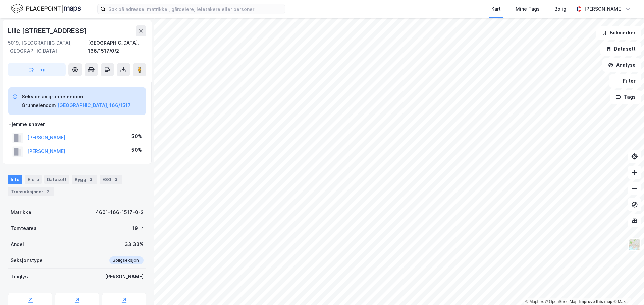 The width and height of the screenshot is (644, 305). What do you see at coordinates (33, 180) in the screenshot?
I see `div: Eiere` at bounding box center [33, 180].